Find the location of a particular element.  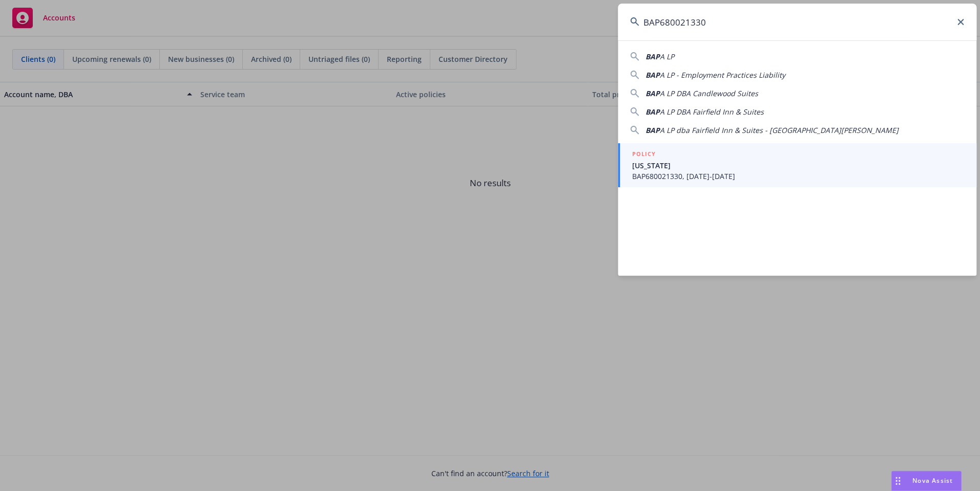

span: A LP DBA Candlewood Suites is located at coordinates (709, 93).